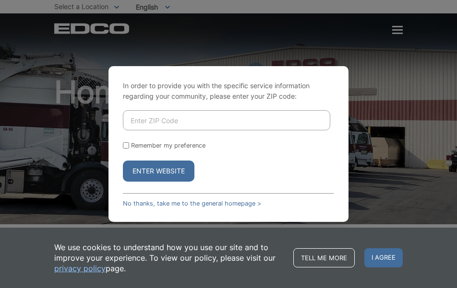  What do you see at coordinates (384, 258) in the screenshot?
I see `span: I agree` at bounding box center [384, 258].